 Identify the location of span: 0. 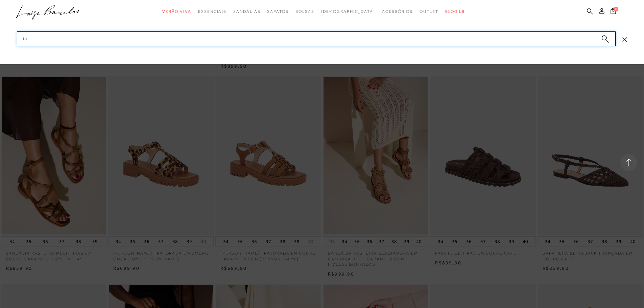
(616, 9).